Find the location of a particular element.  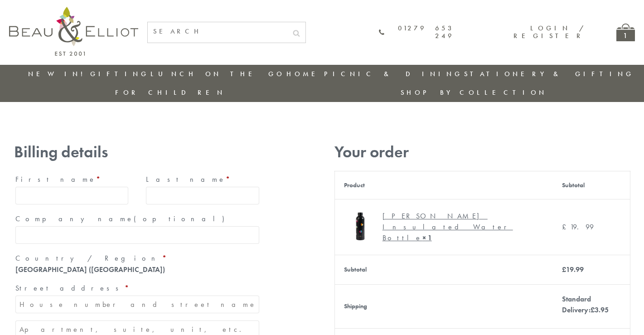

label: Street address is located at coordinates (137, 288).